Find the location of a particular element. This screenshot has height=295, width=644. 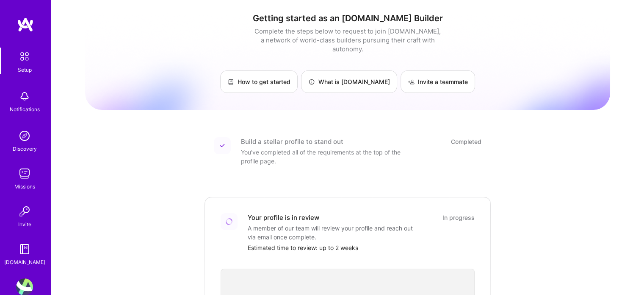

img: setup is located at coordinates (25, 56).